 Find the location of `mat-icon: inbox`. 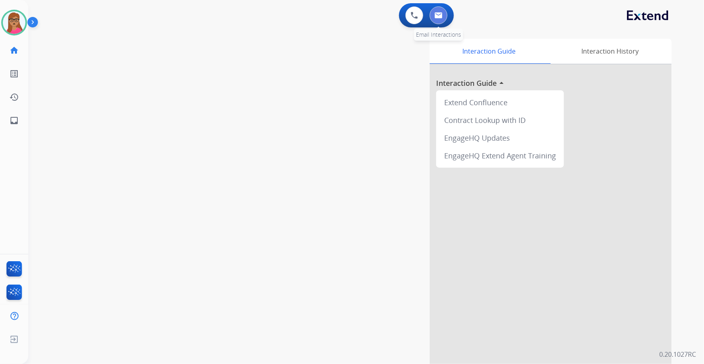

mat-icon: inbox is located at coordinates (14, 121).